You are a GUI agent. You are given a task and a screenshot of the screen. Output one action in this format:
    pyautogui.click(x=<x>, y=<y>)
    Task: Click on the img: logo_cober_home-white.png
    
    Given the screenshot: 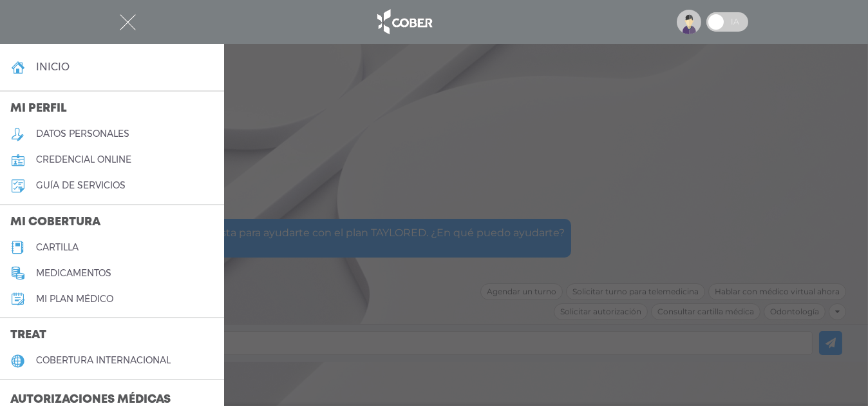 What is the action you would take?
    pyautogui.click(x=404, y=22)
    